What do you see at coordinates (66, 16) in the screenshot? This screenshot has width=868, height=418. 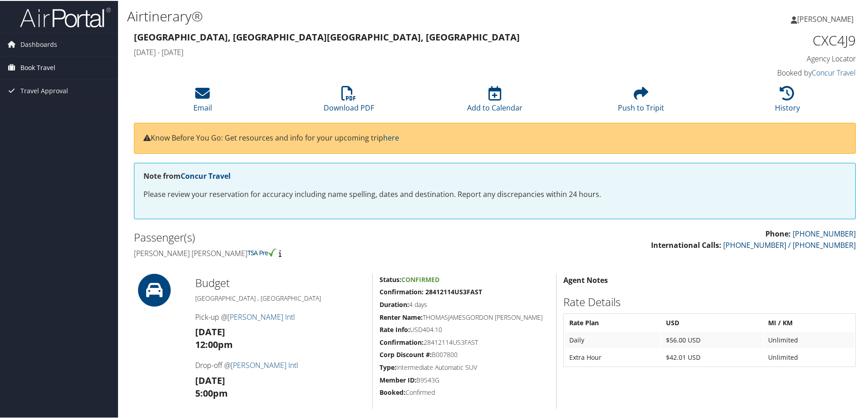 I see `img: airportal-logo.png` at bounding box center [66, 16].